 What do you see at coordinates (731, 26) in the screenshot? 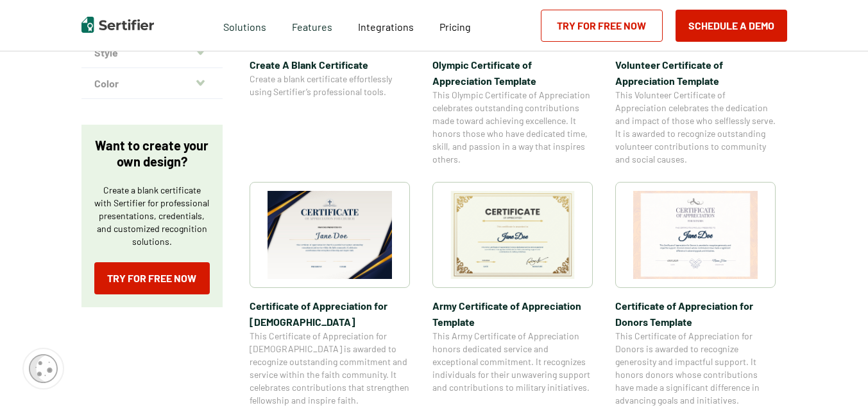
I see `a: Schedule a Demo` at bounding box center [731, 26].